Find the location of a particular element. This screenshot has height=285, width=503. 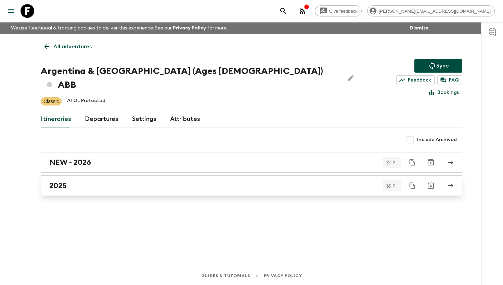

h2: 2025 is located at coordinates (58, 185).